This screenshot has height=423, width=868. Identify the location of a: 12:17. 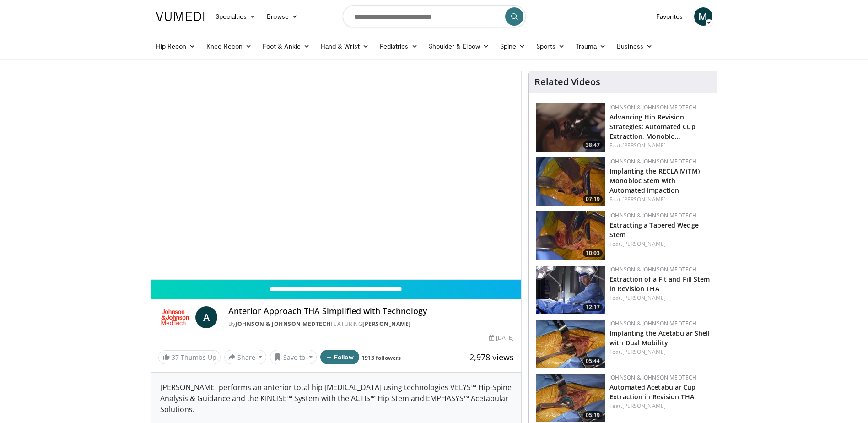
(570, 289).